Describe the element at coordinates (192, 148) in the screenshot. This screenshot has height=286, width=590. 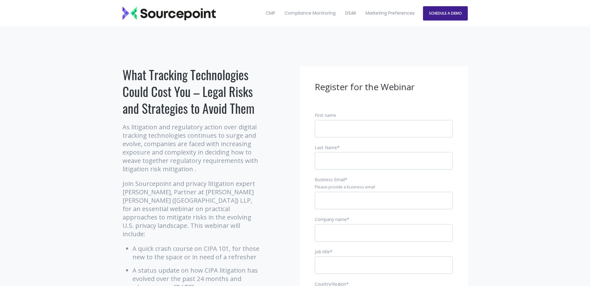
I see `p: As litigation and regulatory action over digital tracking technologies continues to surge and evo...` at that location.